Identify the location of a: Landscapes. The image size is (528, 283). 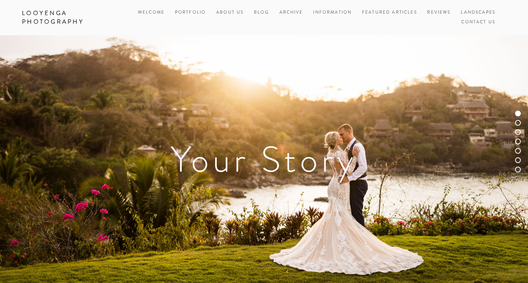
(478, 13).